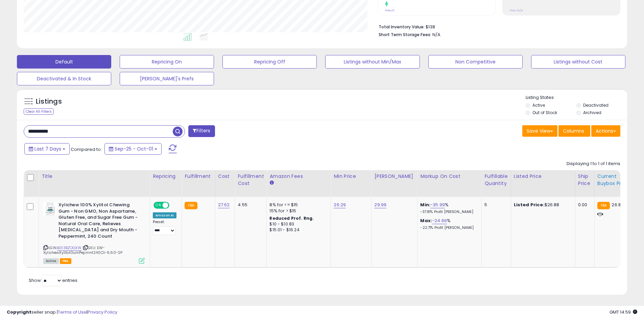  I want to click on a: -24.66, so click(440, 221).